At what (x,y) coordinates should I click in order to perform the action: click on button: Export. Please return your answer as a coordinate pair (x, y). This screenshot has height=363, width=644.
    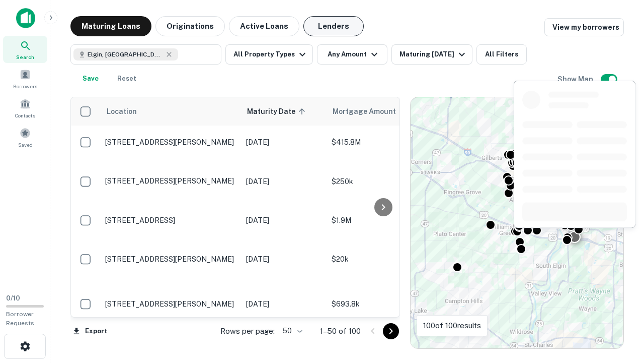
    Looking at the image, I should click on (90, 331).